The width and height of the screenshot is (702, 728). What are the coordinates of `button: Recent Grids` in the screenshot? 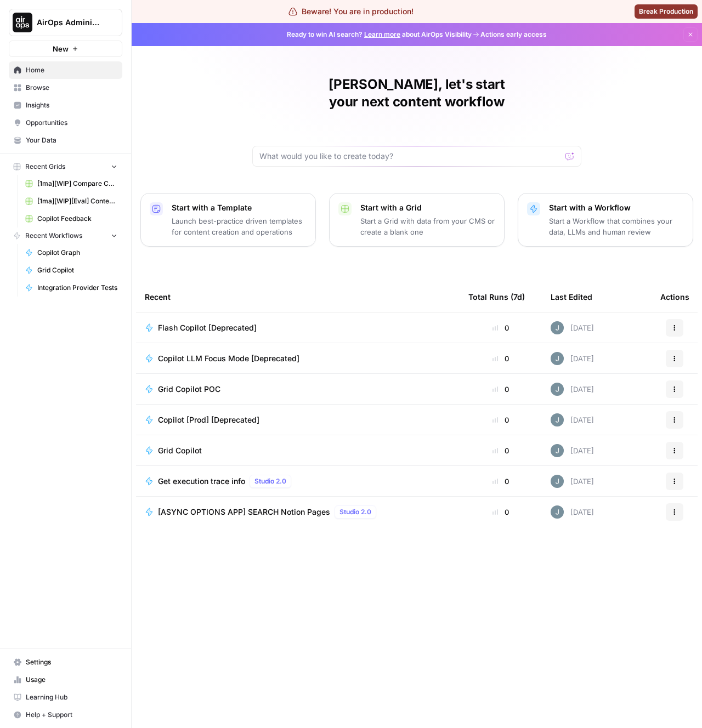 It's located at (65, 167).